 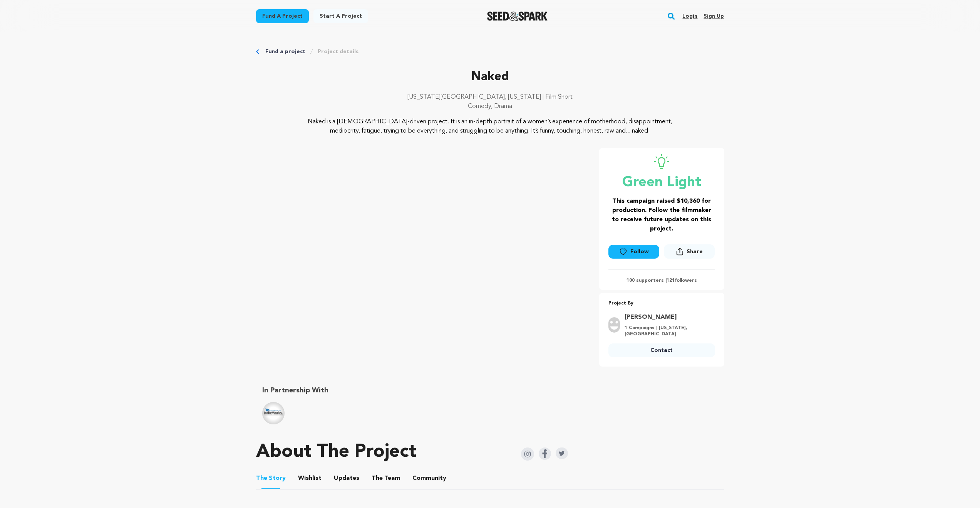 I want to click on a: Follow, so click(x=634, y=252).